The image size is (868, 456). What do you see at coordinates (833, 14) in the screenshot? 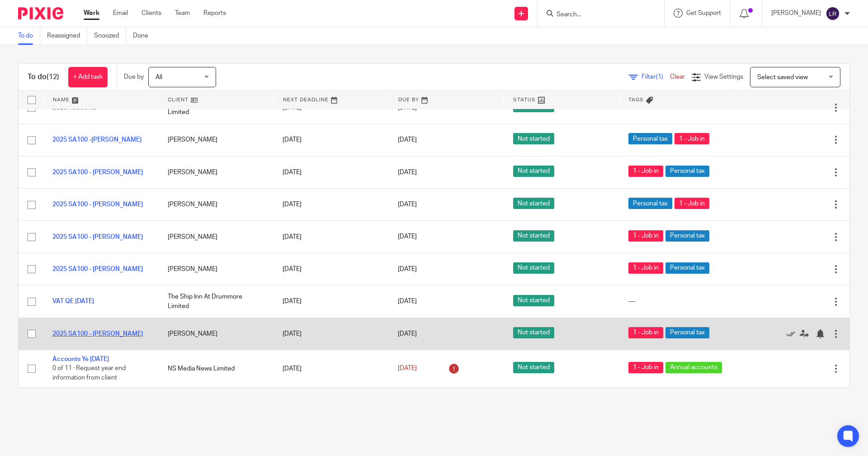
I see `img: svg%3E` at bounding box center [833, 14].